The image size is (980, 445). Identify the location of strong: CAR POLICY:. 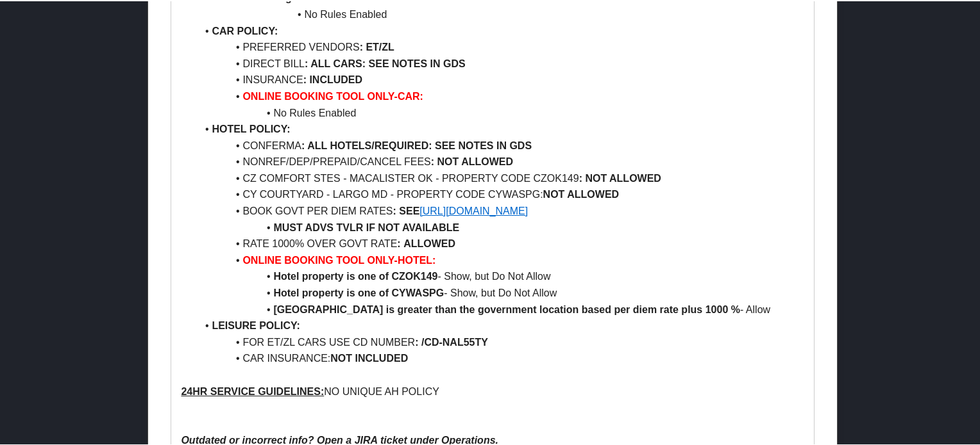
(244, 29).